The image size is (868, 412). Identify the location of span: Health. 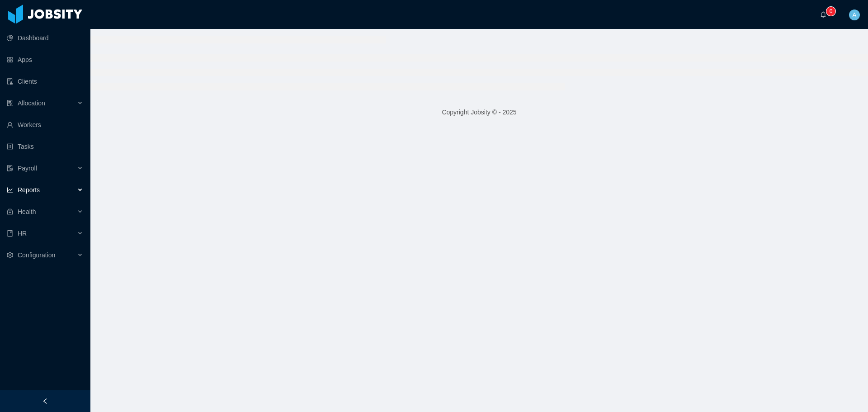
(27, 212).